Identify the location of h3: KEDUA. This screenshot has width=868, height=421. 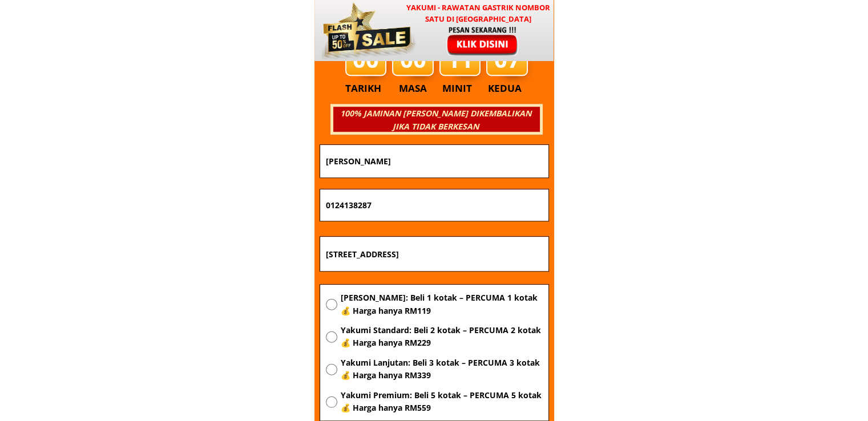
(507, 89).